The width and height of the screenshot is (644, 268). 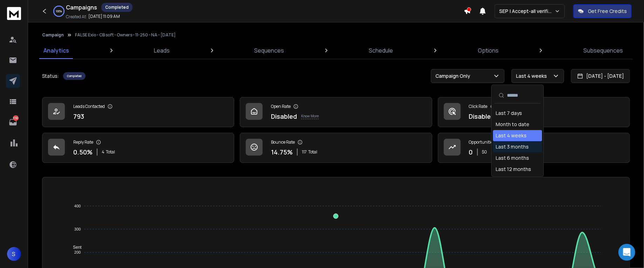 I want to click on span: 117, so click(x=304, y=152).